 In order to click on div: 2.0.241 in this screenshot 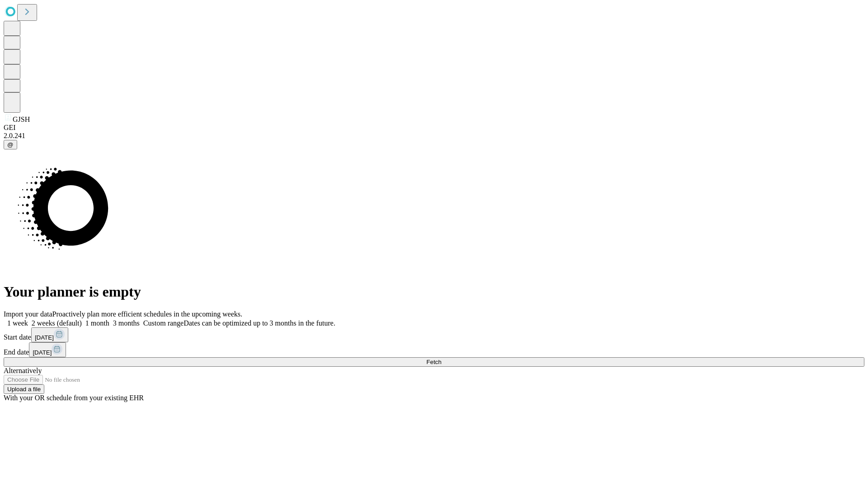, I will do `click(434, 135)`.